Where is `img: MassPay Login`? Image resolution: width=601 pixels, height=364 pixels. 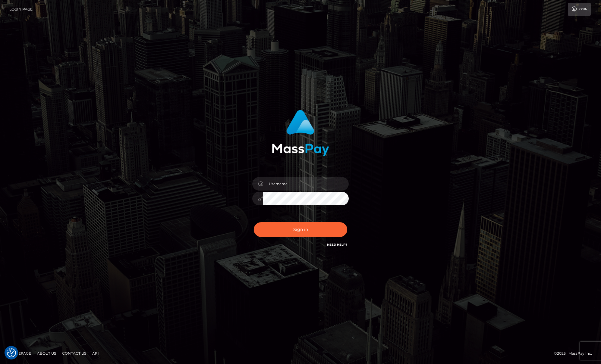
img: MassPay Login is located at coordinates (300, 133).